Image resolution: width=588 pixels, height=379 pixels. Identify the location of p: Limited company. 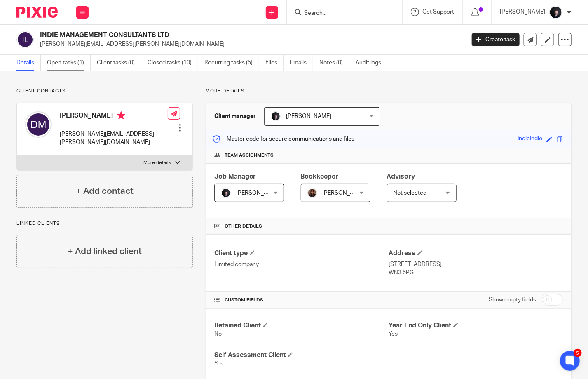
(301, 264).